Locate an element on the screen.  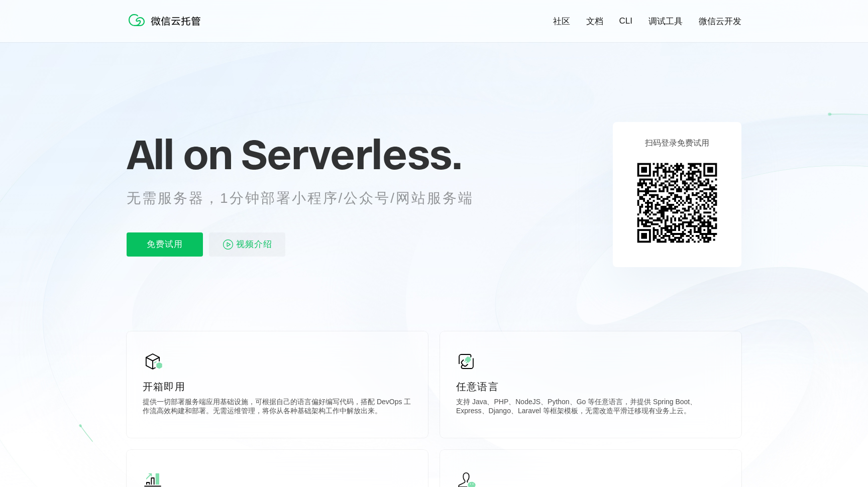
span: All on is located at coordinates (179, 154).